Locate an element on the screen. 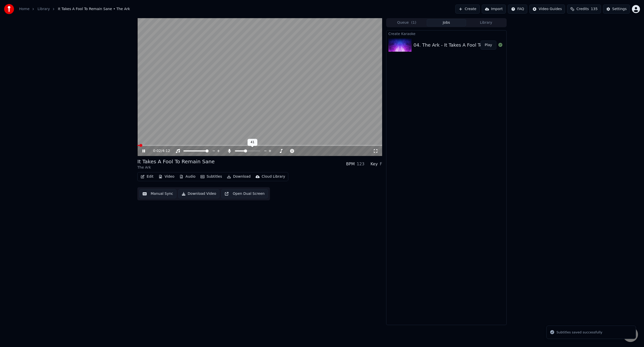 The height and width of the screenshot is (347, 644). button: Create is located at coordinates (468, 9).